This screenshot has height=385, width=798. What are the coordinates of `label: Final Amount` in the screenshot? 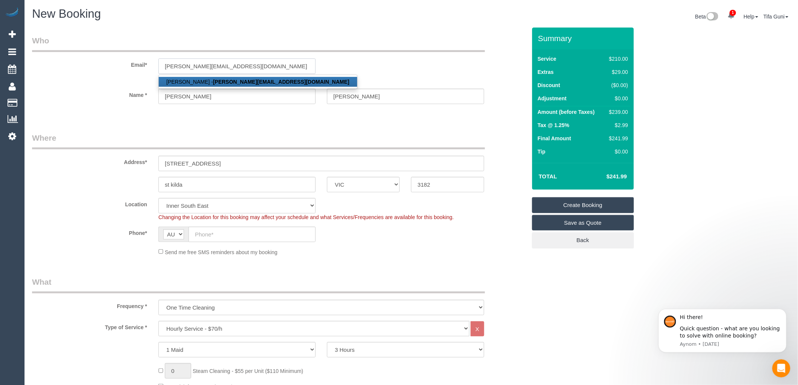 It's located at (554, 138).